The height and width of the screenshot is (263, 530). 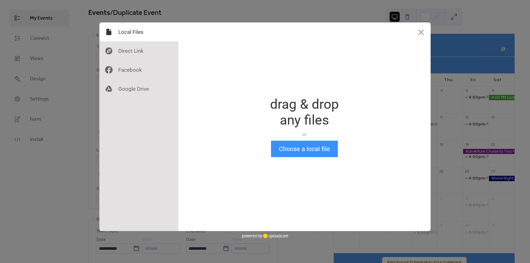 I want to click on div: or, so click(x=305, y=134).